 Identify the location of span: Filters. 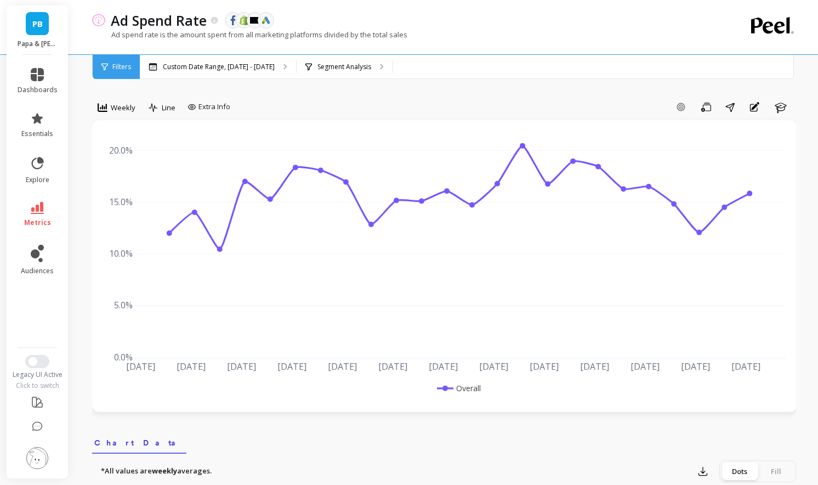
(122, 67).